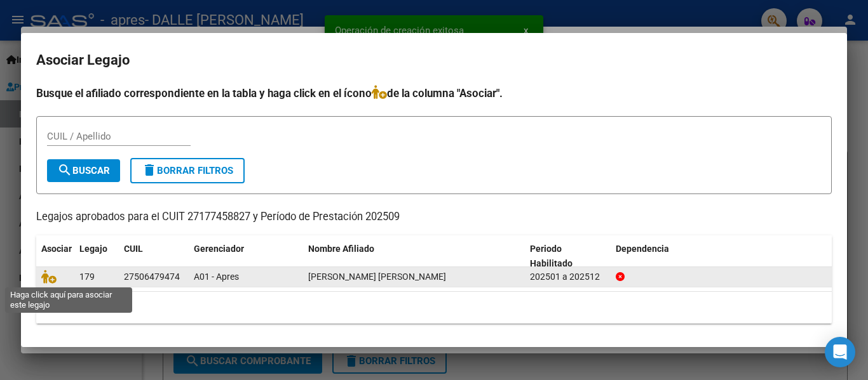  What do you see at coordinates (721, 256) in the screenshot?
I see `datatable-header-cell: Dependencia` at bounding box center [721, 256].